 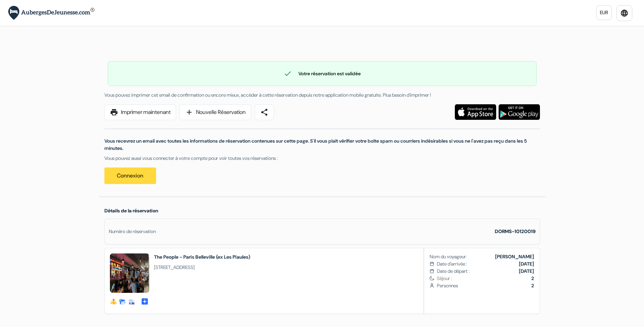 I want to click on span: add_box, so click(x=145, y=300).